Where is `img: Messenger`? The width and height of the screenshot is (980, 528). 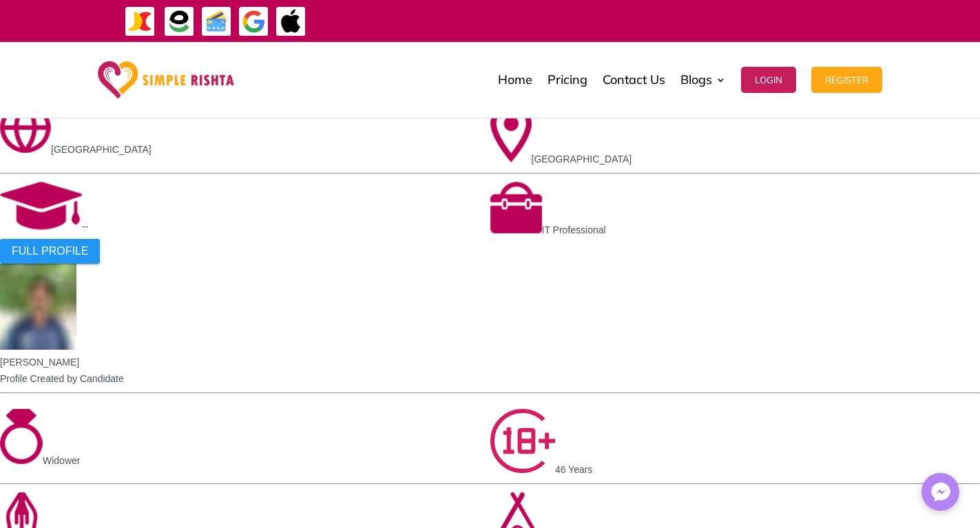
img: Messenger is located at coordinates (940, 492).